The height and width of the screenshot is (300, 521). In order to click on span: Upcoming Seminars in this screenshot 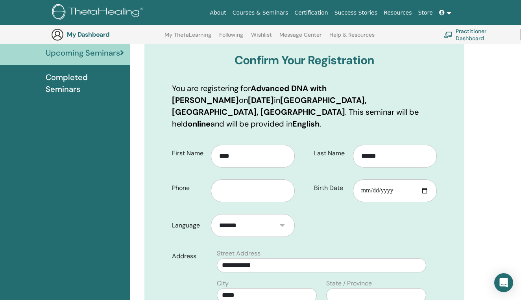, I will do `click(83, 53)`.